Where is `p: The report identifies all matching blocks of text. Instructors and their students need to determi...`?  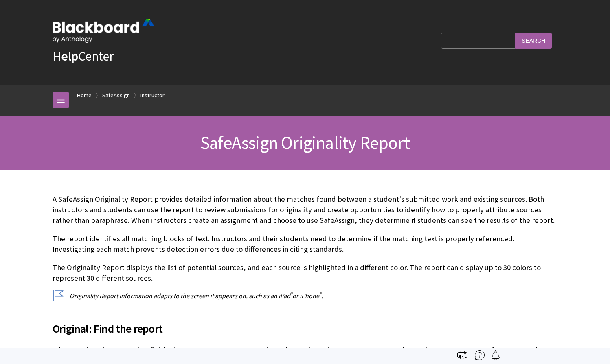 p: The report identifies all matching blocks of text. Instructors and their students need to determi... is located at coordinates (305, 244).